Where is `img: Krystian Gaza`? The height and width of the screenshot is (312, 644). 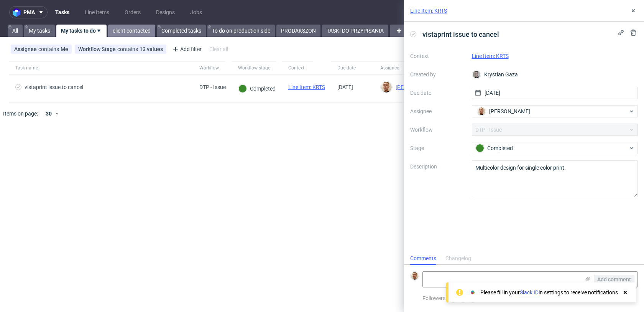 img: Krystian Gaza is located at coordinates (477, 74).